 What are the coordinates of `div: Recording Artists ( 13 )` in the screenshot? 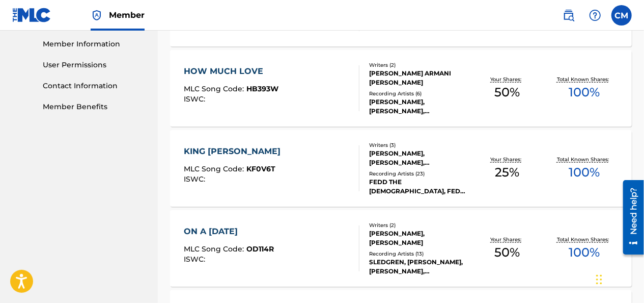 It's located at (419, 254).